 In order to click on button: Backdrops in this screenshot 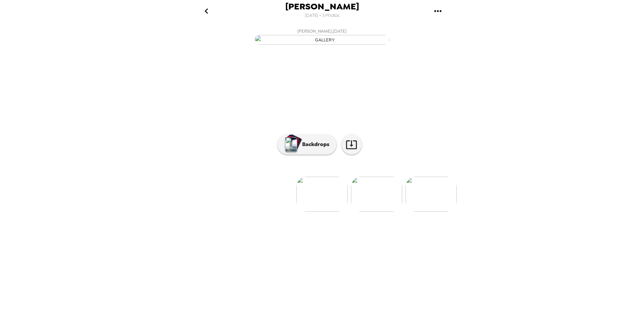, I will do `click(307, 145)`.